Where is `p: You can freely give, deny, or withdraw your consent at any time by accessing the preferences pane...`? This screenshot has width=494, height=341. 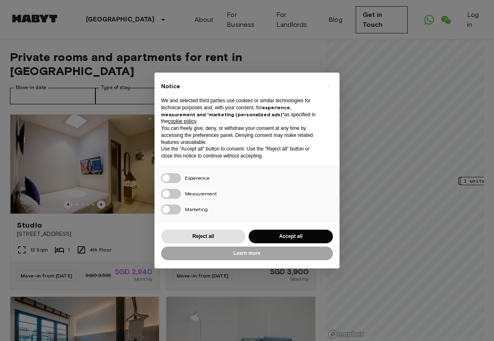
p: You can freely give, deny, or withdraw your consent at any time by accessing the preferences pane... is located at coordinates (240, 135).